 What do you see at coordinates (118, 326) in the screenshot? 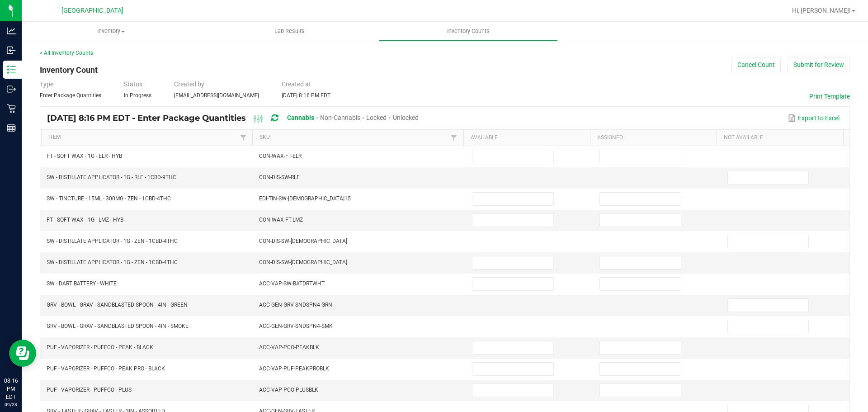
I see `span: GRV - BOWL - GRAV - SANDBLASTED SPOON - 4IN - SMOKE` at bounding box center [118, 326].